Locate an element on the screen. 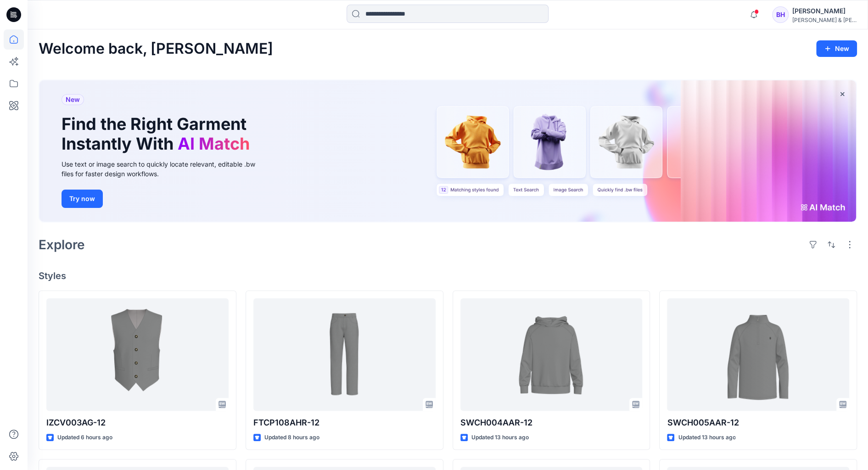 The image size is (868, 470). div: BH is located at coordinates (780, 14).